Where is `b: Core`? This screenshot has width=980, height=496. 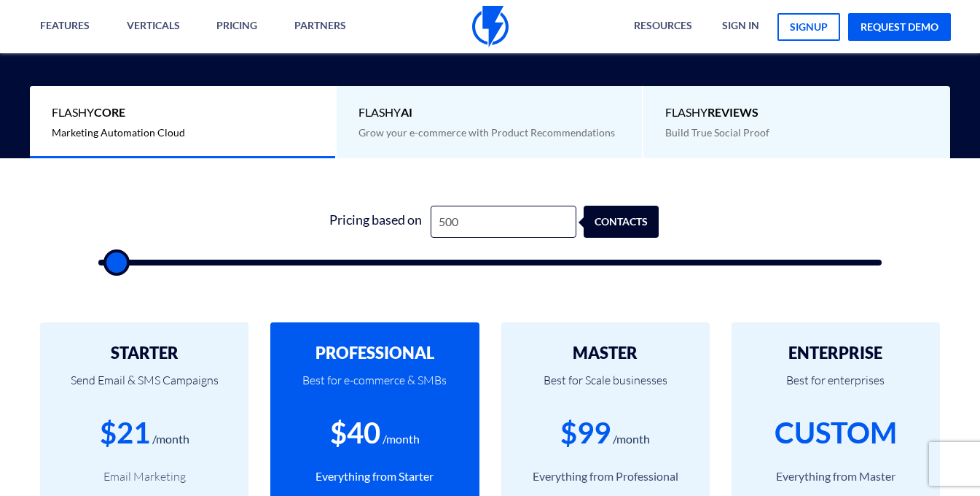
b: Core is located at coordinates (109, 111).